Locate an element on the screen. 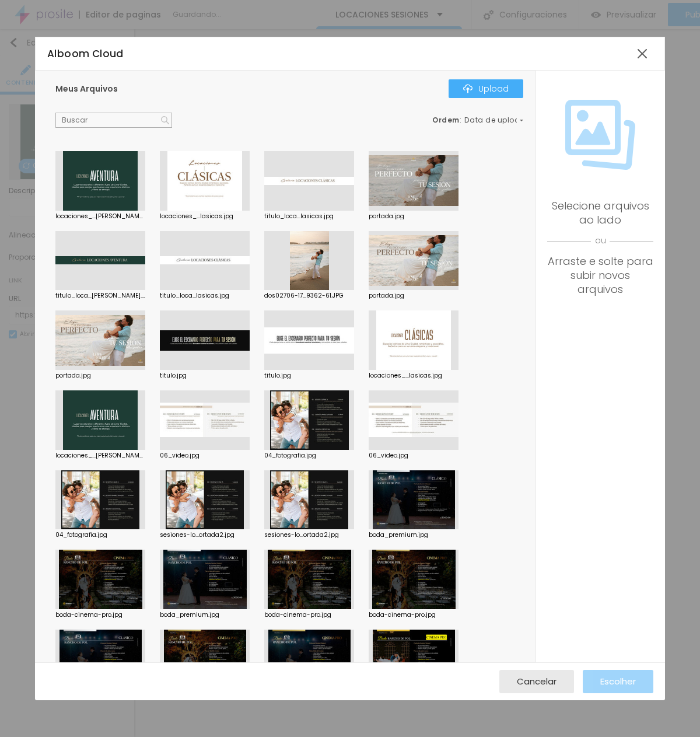 The image size is (700, 737). span: Meus Arquivos is located at coordinates (86, 89).